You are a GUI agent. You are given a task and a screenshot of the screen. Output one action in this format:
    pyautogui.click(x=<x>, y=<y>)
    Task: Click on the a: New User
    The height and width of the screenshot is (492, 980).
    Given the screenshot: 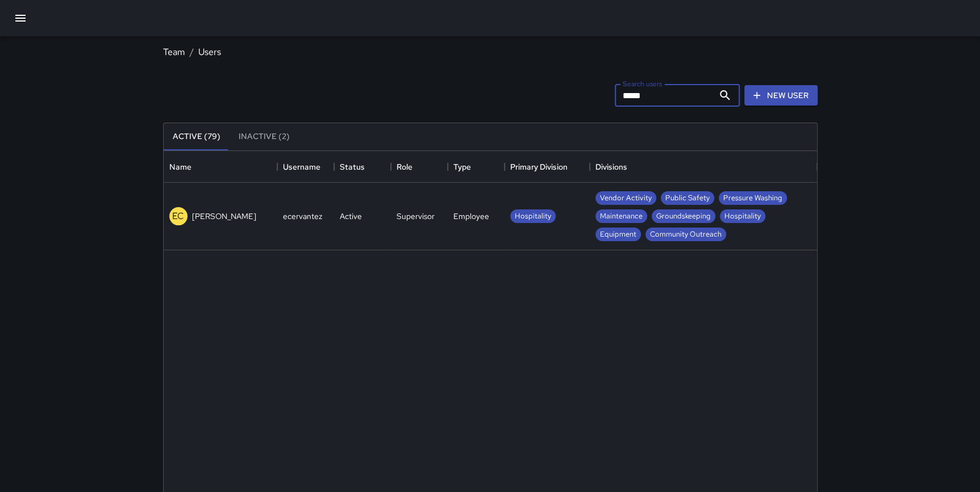 What is the action you would take?
    pyautogui.click(x=781, y=95)
    